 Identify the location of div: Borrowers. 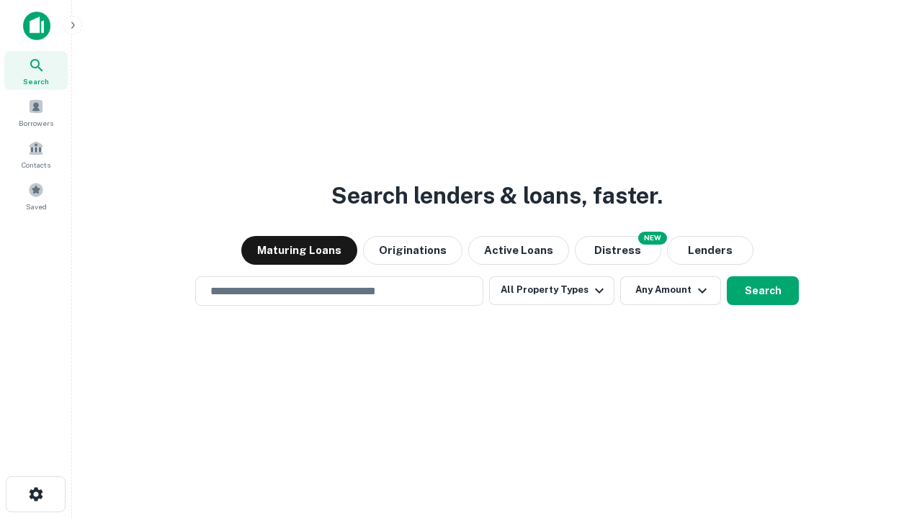
(36, 112).